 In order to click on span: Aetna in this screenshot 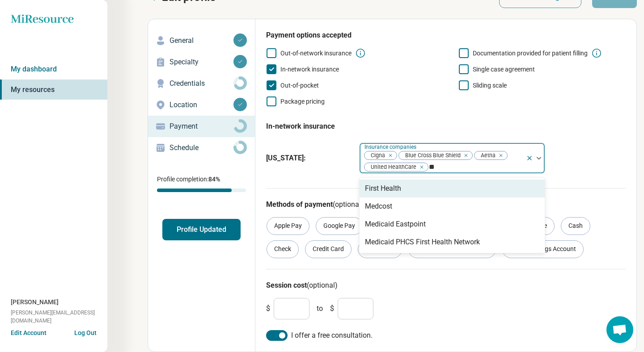, I will do `click(486, 156)`.